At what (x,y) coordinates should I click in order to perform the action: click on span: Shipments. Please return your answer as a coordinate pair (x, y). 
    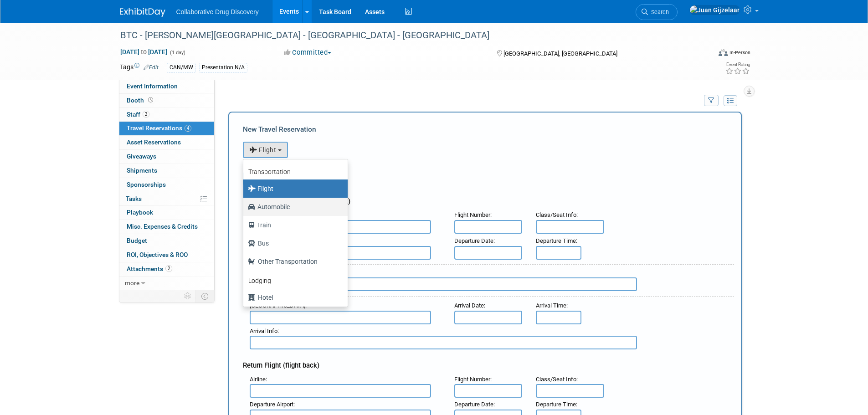
    Looking at the image, I should click on (141, 171).